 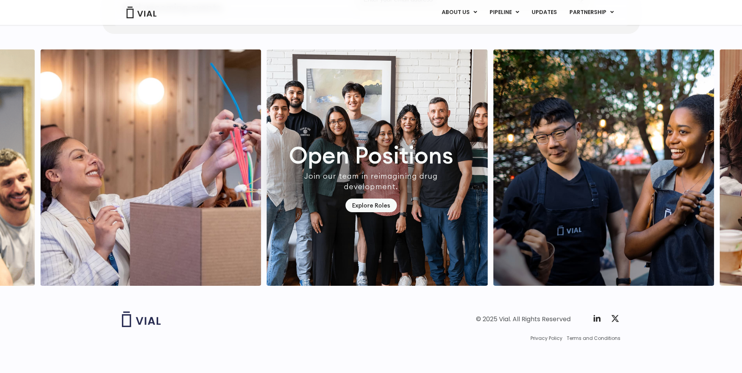 I want to click on a: ABOUT USMenu Toggle, so click(x=459, y=12).